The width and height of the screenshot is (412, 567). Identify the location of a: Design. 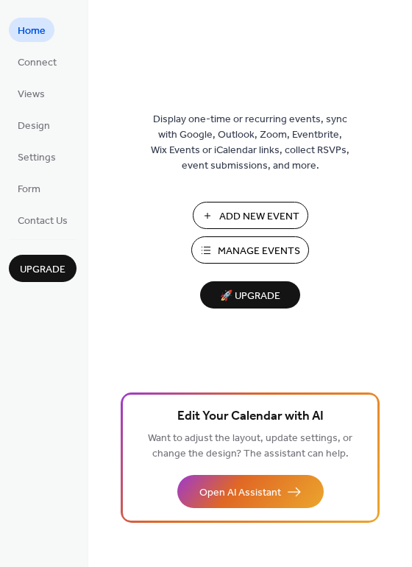
(34, 124).